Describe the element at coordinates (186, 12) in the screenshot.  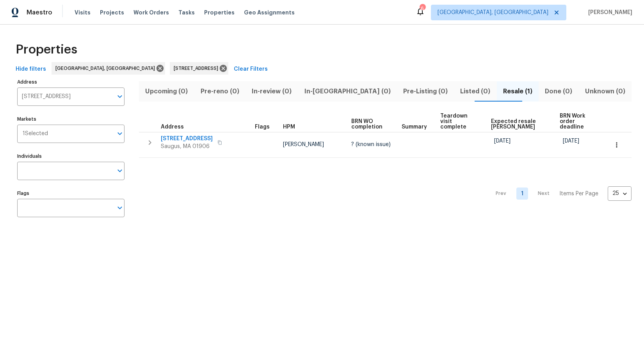
I see `span: Tasks` at that location.